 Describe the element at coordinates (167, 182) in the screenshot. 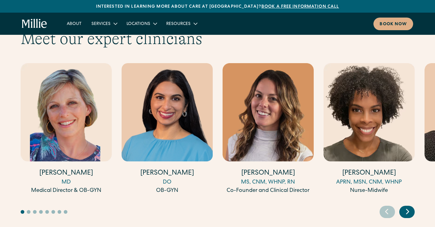

I see `div: DO` at that location.